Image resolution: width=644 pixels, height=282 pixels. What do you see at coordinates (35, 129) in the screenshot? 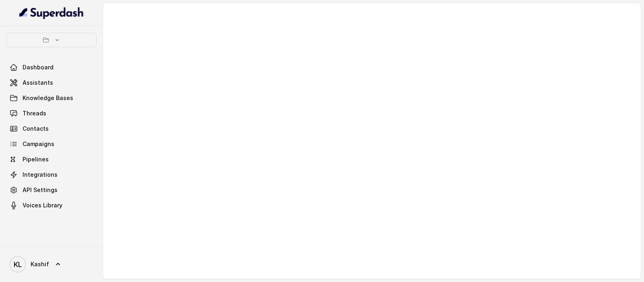
I see `span: Contacts` at bounding box center [35, 129].